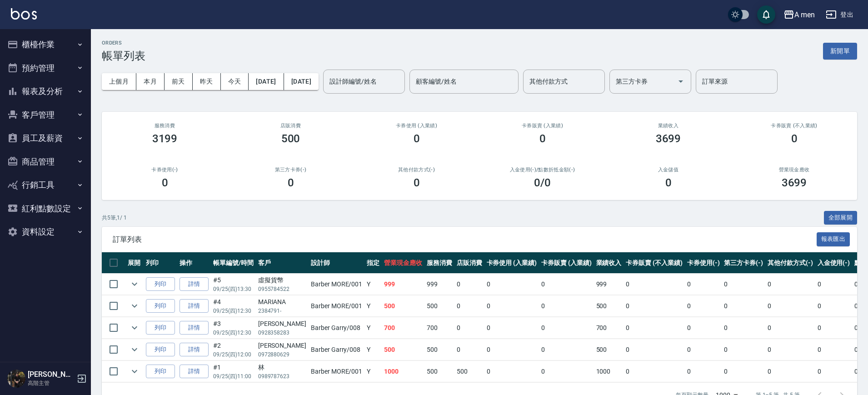  I want to click on p: 0955784522, so click(282, 289).